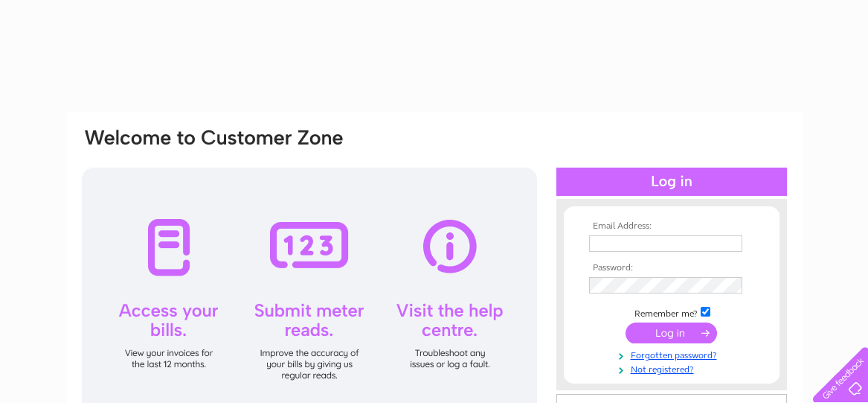 The image size is (868, 403). I want to click on input: Submit, so click(671, 333).